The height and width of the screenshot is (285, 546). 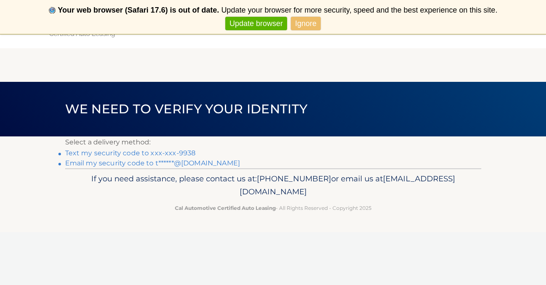 What do you see at coordinates (273, 143) in the screenshot?
I see `p: Select a delivery method:` at bounding box center [273, 143].